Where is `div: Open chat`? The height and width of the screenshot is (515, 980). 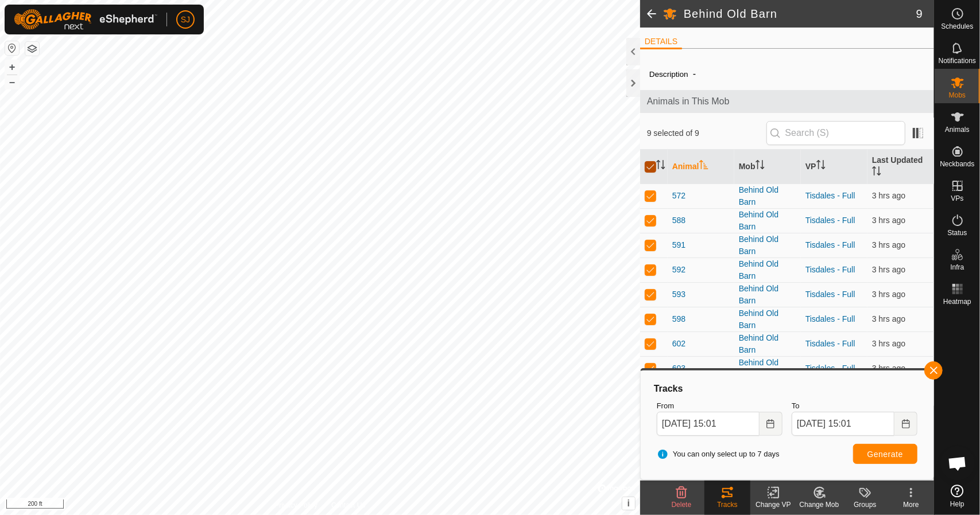
div: Open chat is located at coordinates (958, 464).